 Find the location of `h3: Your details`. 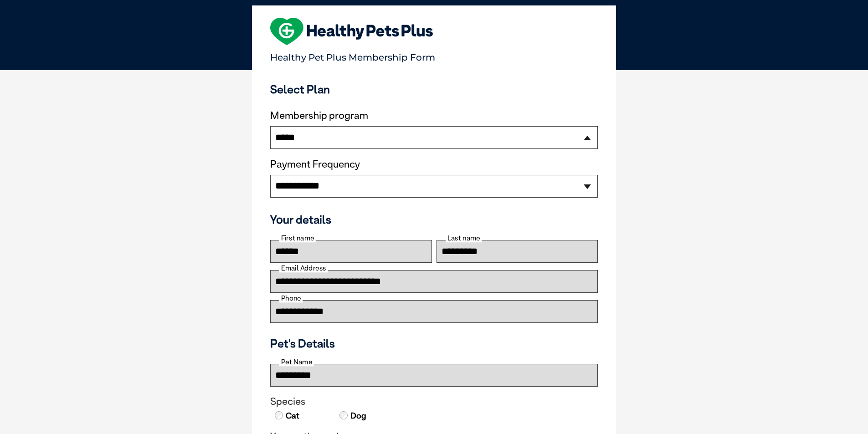

h3: Your details is located at coordinates (434, 219).